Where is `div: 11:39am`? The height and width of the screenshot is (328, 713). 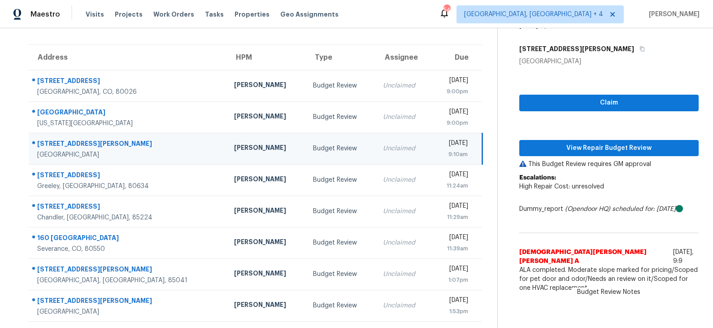
div: 11:39am is located at coordinates (453, 248).